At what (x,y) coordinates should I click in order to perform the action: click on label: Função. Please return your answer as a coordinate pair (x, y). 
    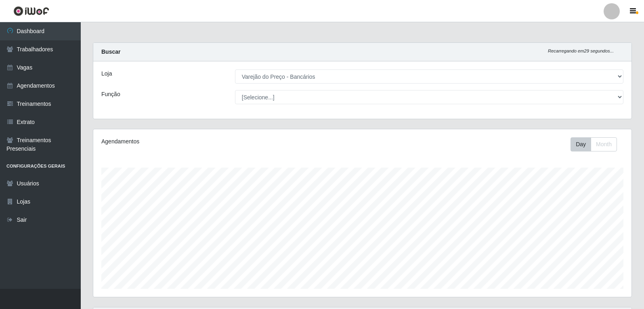
    Looking at the image, I should click on (111, 94).